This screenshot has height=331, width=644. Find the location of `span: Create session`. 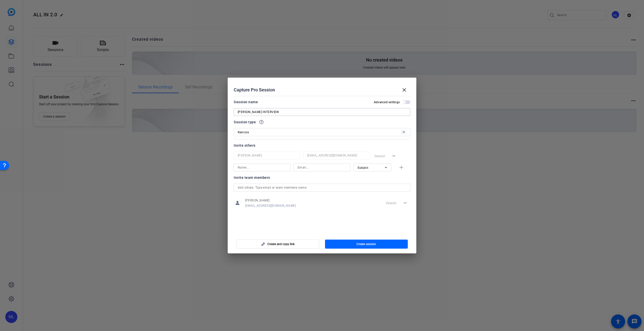

span: Create session is located at coordinates (366, 244).